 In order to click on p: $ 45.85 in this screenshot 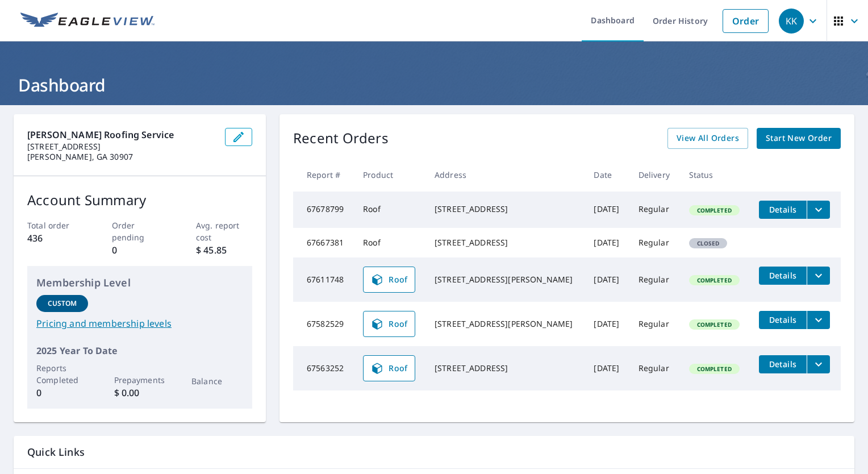, I will do `click(224, 250)`.